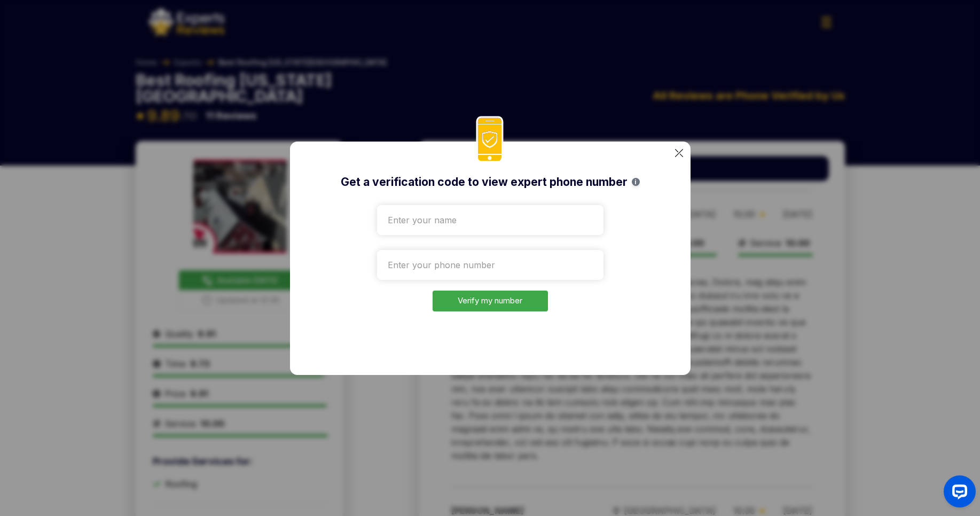 The image size is (980, 516). Describe the element at coordinates (679, 153) in the screenshot. I see `img: categoryImgae` at that location.